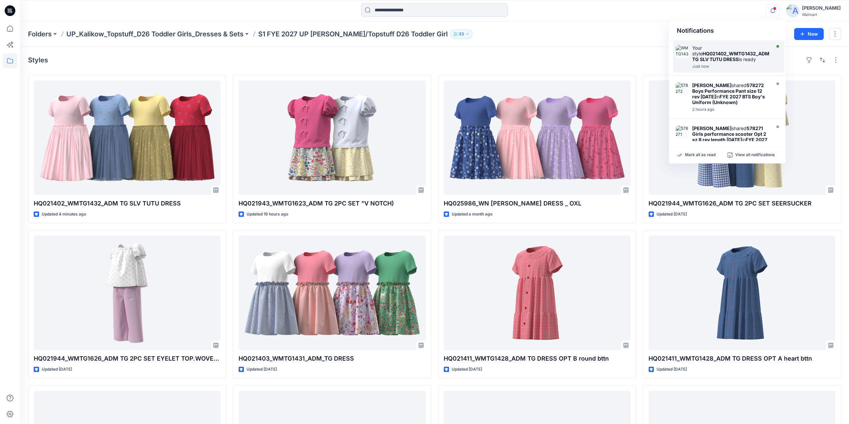 This screenshot has width=849, height=424. I want to click on a: HQ021411_WMTG1428_ADM TG DRESS OPT A heart bttn, so click(742, 293).